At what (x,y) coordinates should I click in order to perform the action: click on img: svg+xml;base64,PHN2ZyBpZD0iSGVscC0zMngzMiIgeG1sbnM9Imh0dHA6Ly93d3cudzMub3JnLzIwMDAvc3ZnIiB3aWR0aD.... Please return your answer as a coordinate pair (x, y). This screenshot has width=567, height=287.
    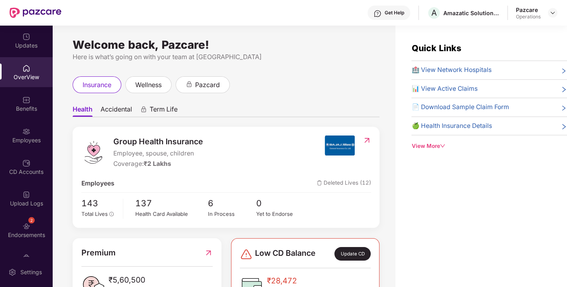
    Looking at the image, I should click on (378, 14).